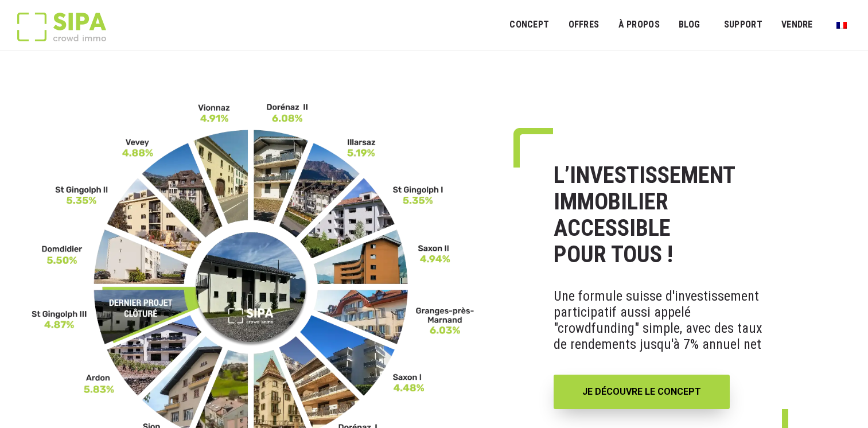 The height and width of the screenshot is (428, 868). What do you see at coordinates (842, 25) in the screenshot?
I see `img: Français` at bounding box center [842, 25].